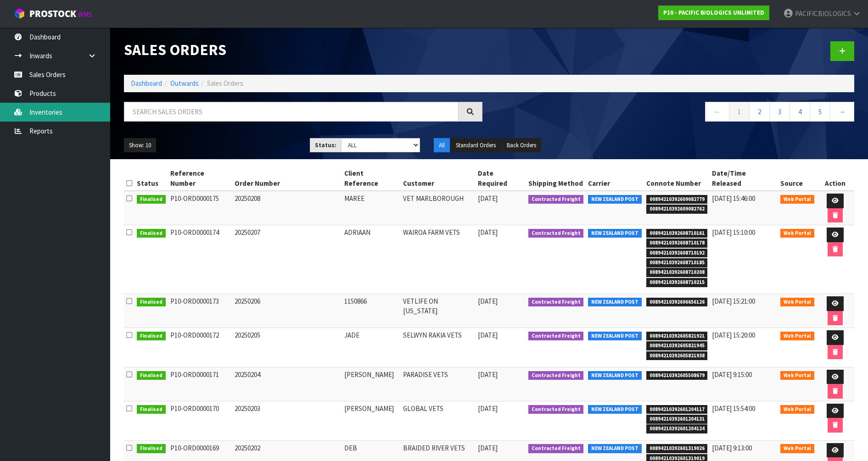 This screenshot has height=461, width=868. I want to click on span: 00894210392608710161, so click(677, 234).